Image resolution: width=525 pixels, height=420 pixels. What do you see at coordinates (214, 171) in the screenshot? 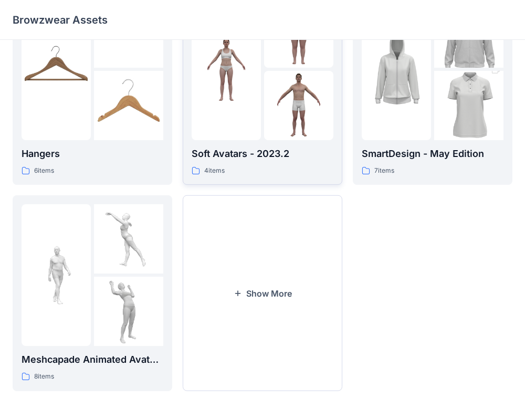
I see `p: 4 items` at bounding box center [214, 171].